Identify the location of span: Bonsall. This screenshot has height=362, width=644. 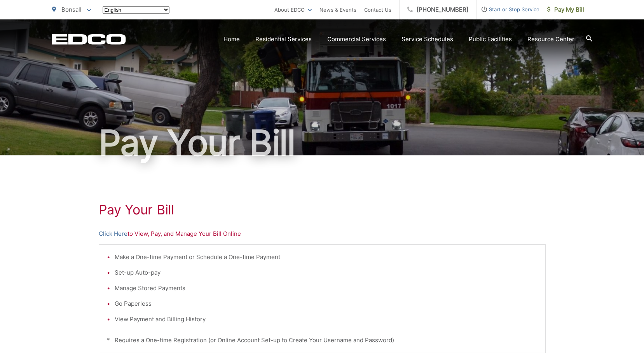
(71, 9).